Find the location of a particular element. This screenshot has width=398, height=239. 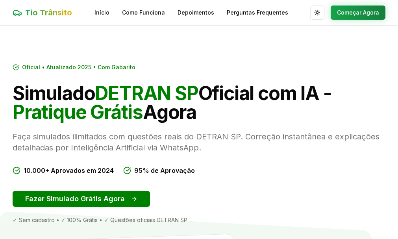

span: Pratique Grátis is located at coordinates (78, 112).